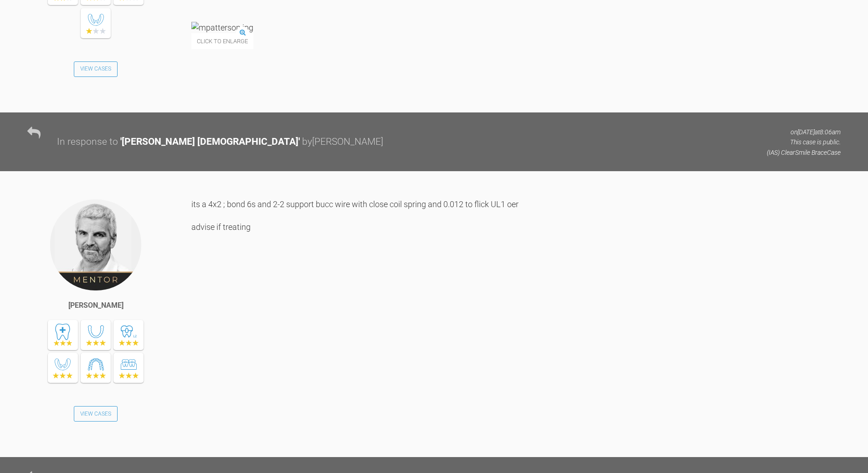  What do you see at coordinates (516, 321) in the screenshot?
I see `div: its a 4x2 ; bond 6s and 2-2 support bucc wire with close coil spring and 0.012 to flick UL1 oer a...` at bounding box center [516, 321].